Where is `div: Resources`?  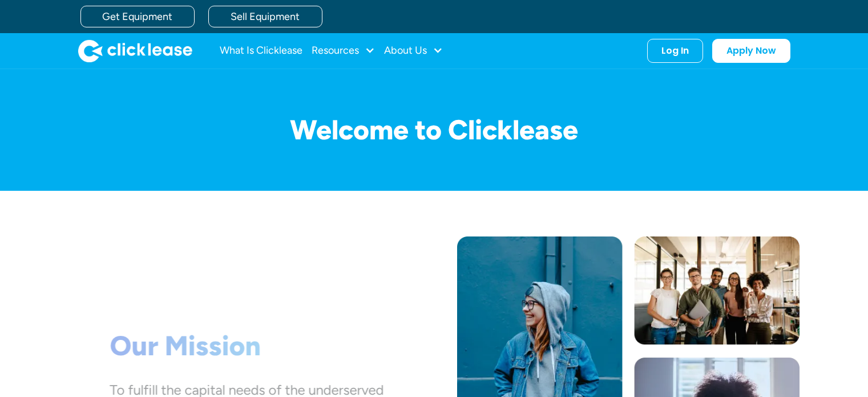
div: Resources is located at coordinates (343, 51).